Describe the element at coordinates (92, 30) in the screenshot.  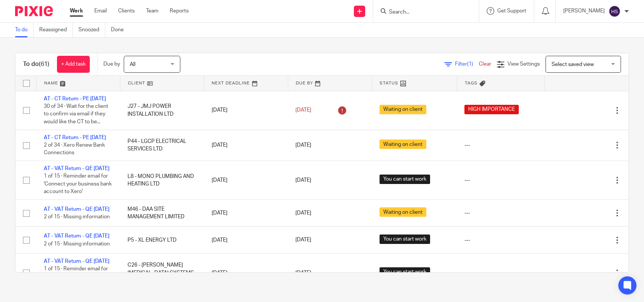
I see `a: Snoozed` at that location.